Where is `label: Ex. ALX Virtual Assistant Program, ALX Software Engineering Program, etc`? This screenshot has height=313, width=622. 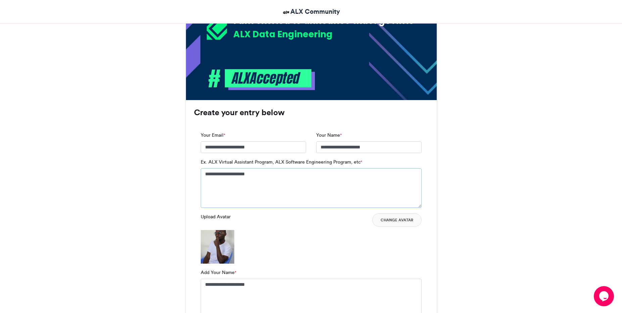
label: Ex. ALX Virtual Assistant Program, ALX Software Engineering Program, etc is located at coordinates (281, 162).